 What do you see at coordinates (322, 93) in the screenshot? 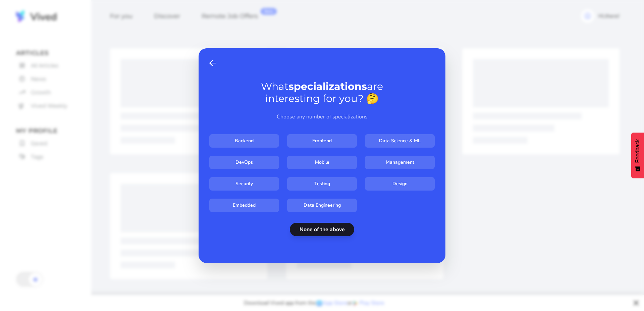
I see `h1: What are interesting for you? 🤔` at bounding box center [322, 93].